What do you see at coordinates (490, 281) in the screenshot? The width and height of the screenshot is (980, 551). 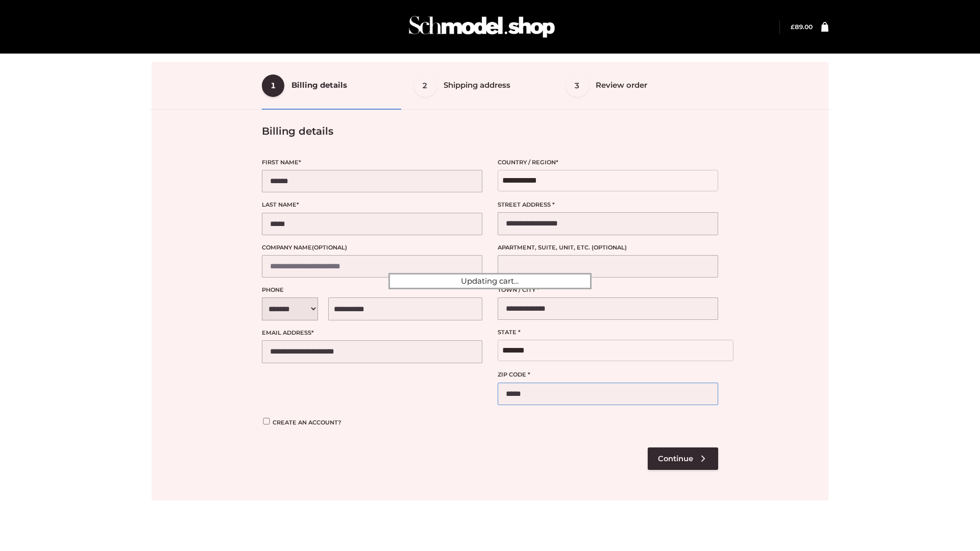 I see `div: Updating cart...` at bounding box center [490, 281].